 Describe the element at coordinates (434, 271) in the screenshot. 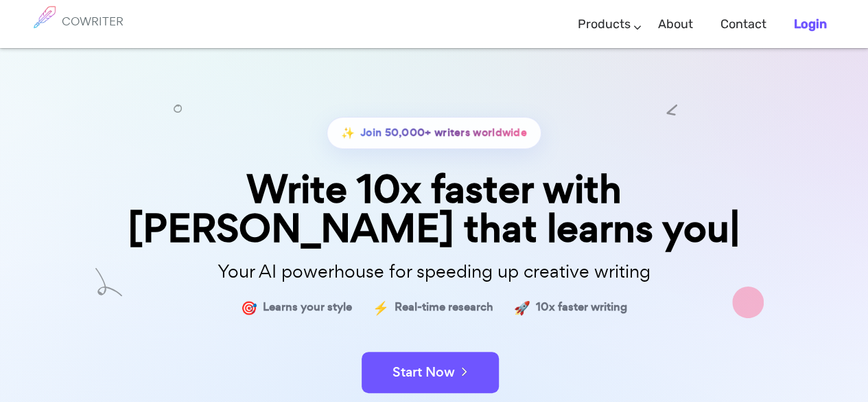

I see `p: Your AI powerhouse for speeding up creative writing` at that location.